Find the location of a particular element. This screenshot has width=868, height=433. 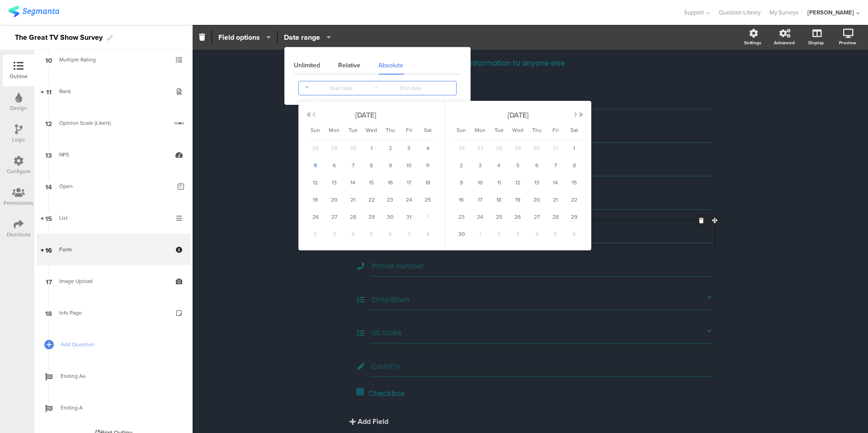

div: List is located at coordinates (113, 218).